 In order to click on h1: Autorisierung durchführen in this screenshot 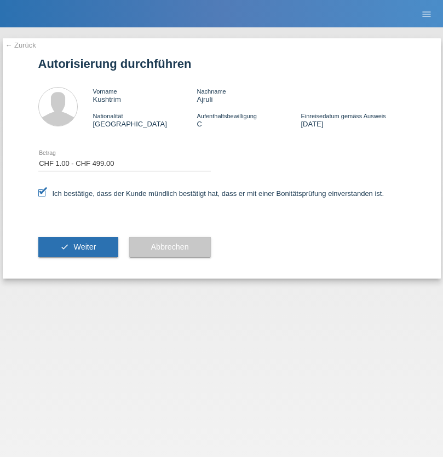, I will do `click(222, 63)`.